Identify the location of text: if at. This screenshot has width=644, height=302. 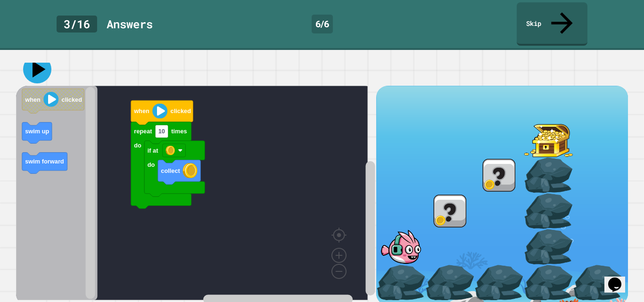
(153, 150).